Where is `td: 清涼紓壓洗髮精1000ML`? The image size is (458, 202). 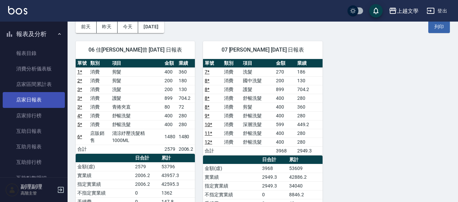 td: 清涼紓壓洗髮精1000ML is located at coordinates (137, 137).